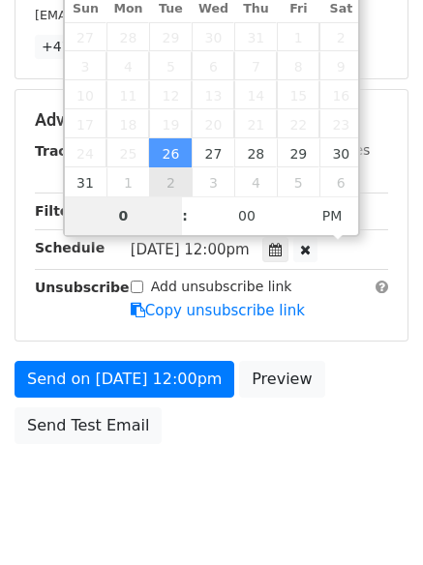 This screenshot has height=565, width=423. What do you see at coordinates (124, 216) in the screenshot?
I see `input: Hour` at bounding box center [124, 216].